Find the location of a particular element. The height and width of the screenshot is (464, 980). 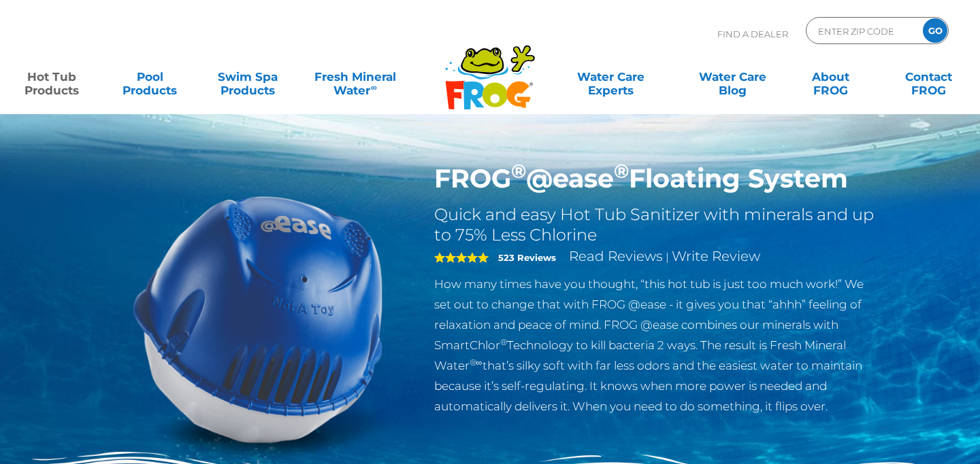

a: Fresh MineralWater∞ is located at coordinates (355, 77).